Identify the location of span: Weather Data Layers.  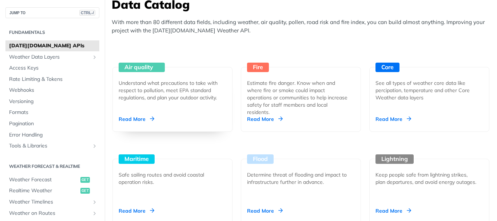
(50, 57).